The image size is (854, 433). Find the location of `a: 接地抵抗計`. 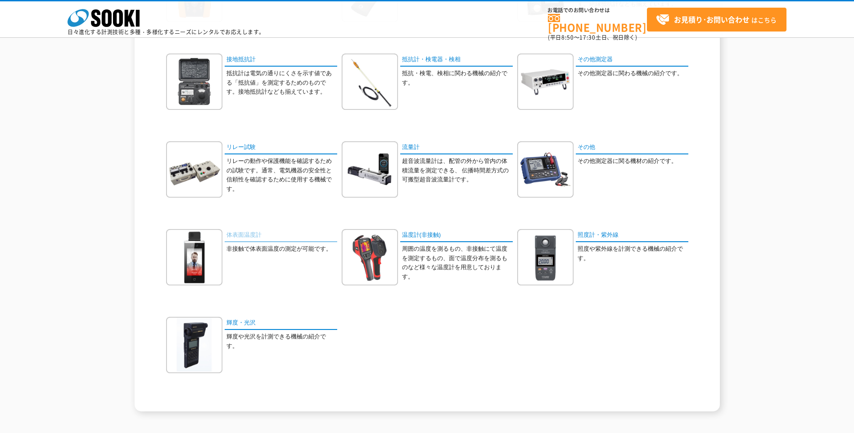

a: 接地抵抗計 is located at coordinates (281, 60).